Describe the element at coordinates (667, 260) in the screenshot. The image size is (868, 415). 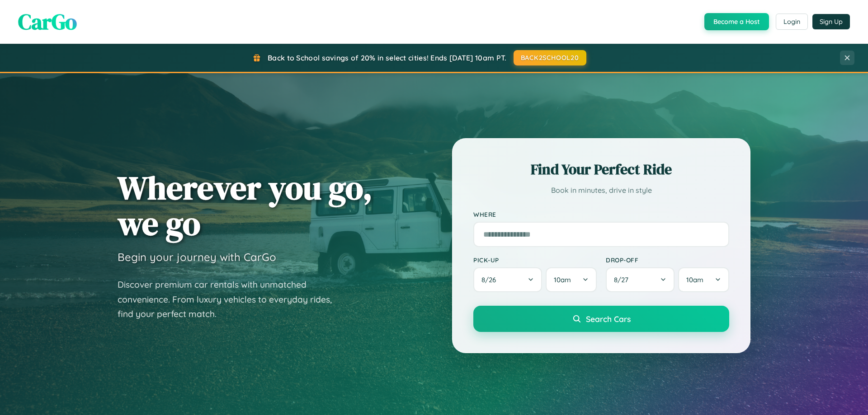
I see `label: Drop-off` at that location.